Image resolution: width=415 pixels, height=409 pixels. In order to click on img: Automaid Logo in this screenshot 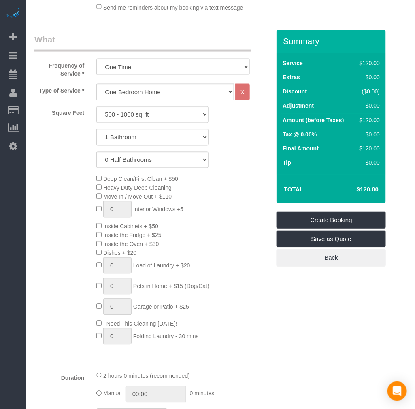, I will do `click(13, 14)`.